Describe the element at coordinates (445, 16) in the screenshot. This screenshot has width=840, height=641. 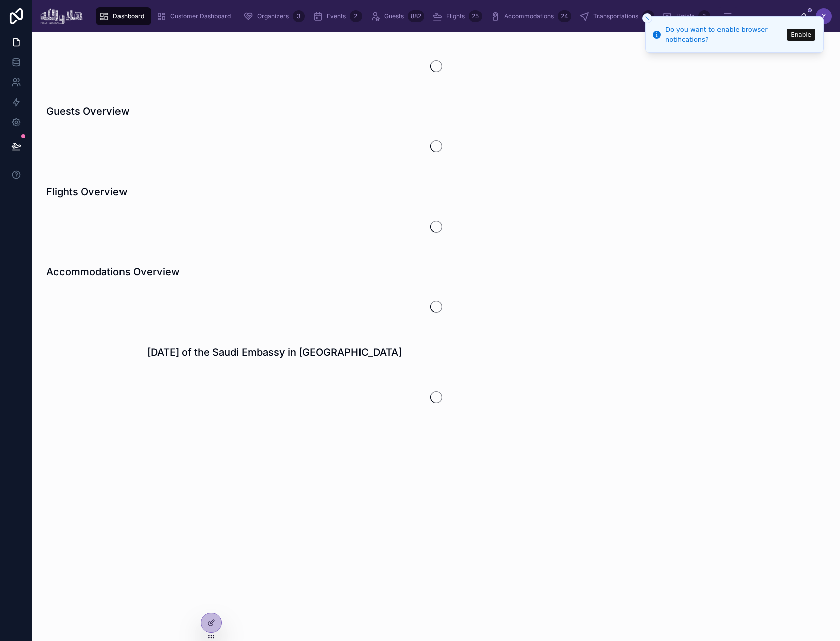
I see `div: scrollable content` at that location.